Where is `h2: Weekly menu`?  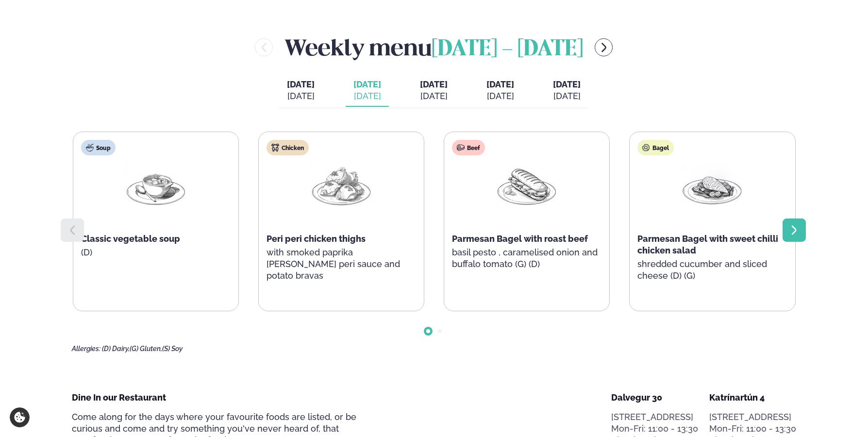 h2: Weekly menu is located at coordinates (434, 47).